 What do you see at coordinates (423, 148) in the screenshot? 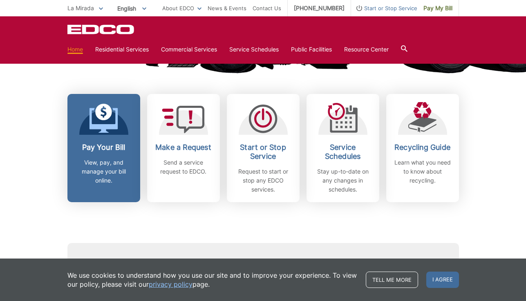
I see `h2: Recycling Guide` at bounding box center [423, 148].